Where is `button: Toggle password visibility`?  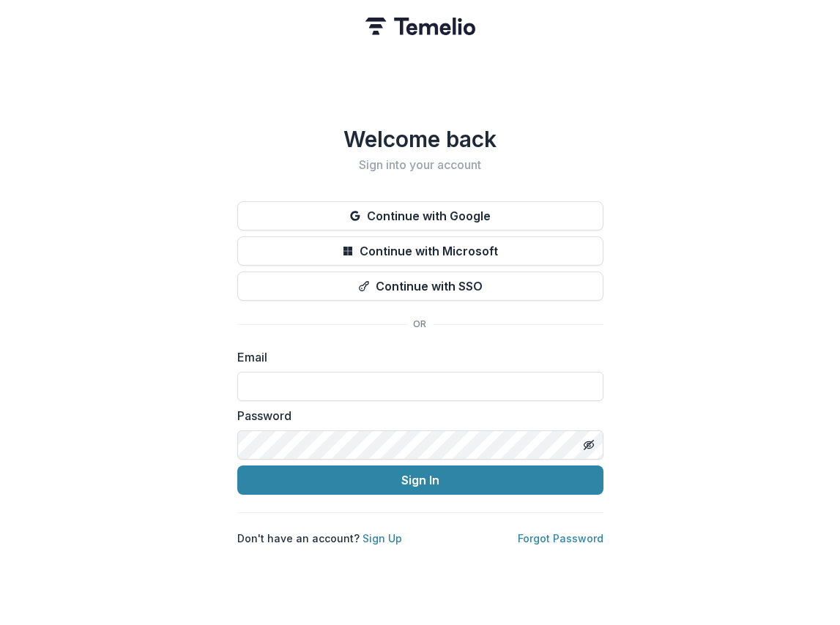
button: Toggle password visibility is located at coordinates (589, 445).